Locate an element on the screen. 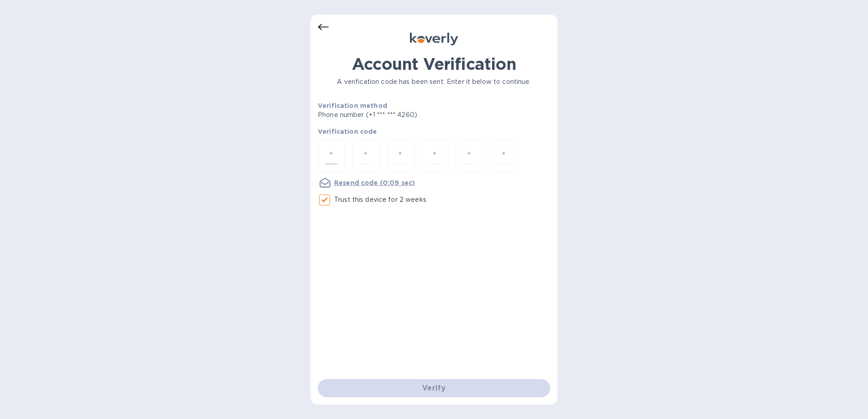 The image size is (868, 419). p: Trust this device for 2 weeks is located at coordinates (380, 199).